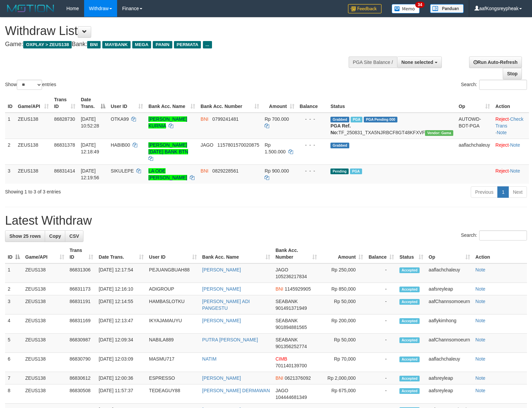 The width and height of the screenshot is (532, 408). Describe the element at coordinates (207, 145) in the screenshot. I see `span: JAGO` at that location.